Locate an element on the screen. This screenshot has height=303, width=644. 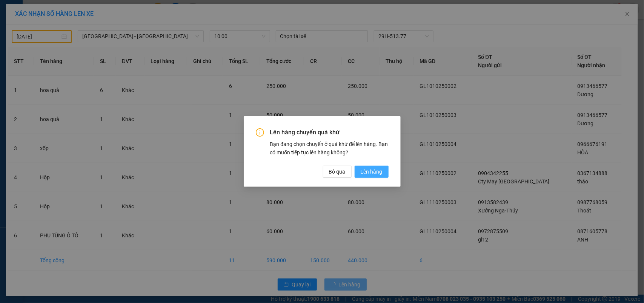
span: info-circle is located at coordinates (260, 133).